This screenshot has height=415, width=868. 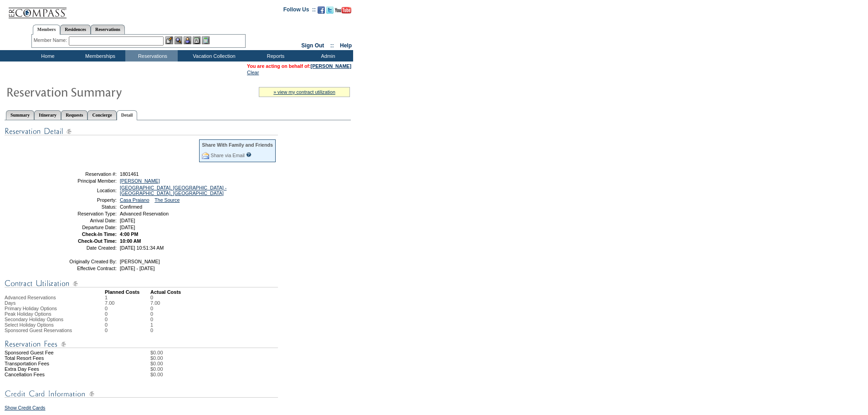 What do you see at coordinates (84, 220) in the screenshot?
I see `td: Arrival Date:` at bounding box center [84, 220].